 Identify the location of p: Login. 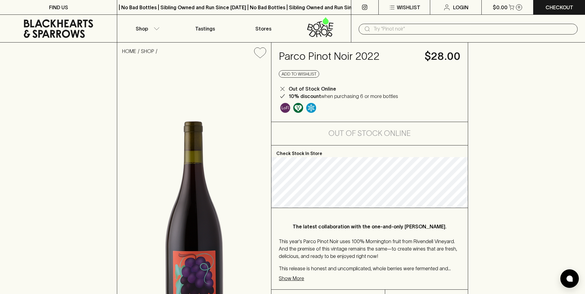
(461, 7).